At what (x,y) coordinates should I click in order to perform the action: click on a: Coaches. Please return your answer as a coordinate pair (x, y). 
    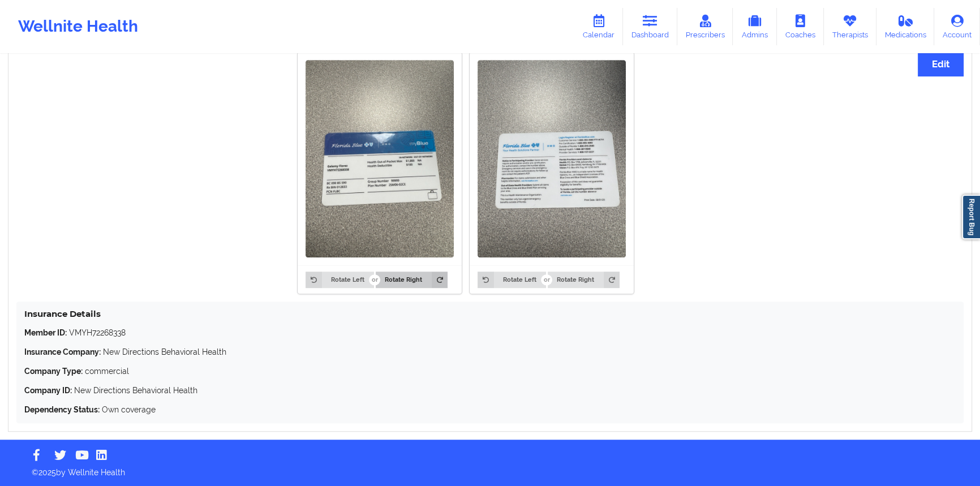
    Looking at the image, I should click on (800, 26).